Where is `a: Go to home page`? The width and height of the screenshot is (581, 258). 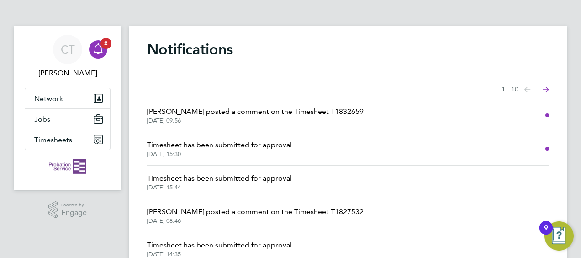
a: Go to home page is located at coordinates (68, 166).